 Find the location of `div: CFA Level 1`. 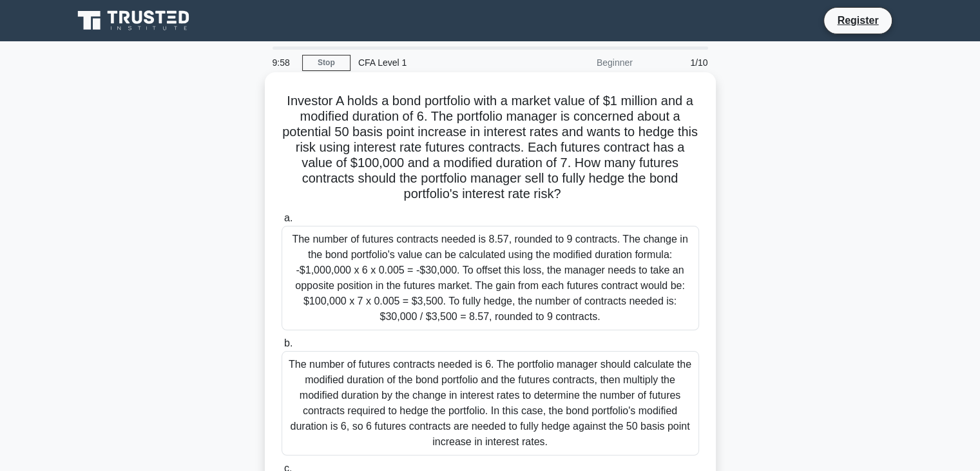

div: CFA Level 1 is located at coordinates (439, 63).